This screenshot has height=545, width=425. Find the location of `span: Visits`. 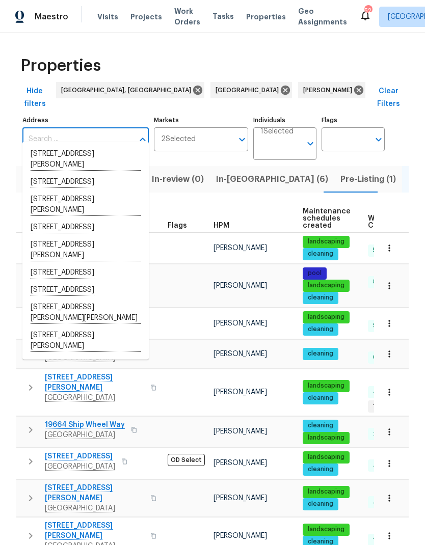

span: Visits is located at coordinates (108, 17).